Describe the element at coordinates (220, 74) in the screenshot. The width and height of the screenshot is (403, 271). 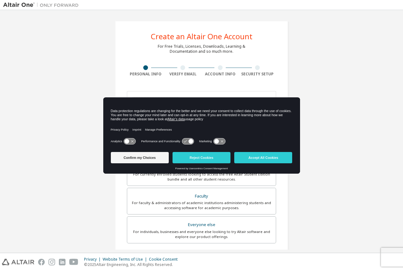
I see `div: Account Info` at that location.